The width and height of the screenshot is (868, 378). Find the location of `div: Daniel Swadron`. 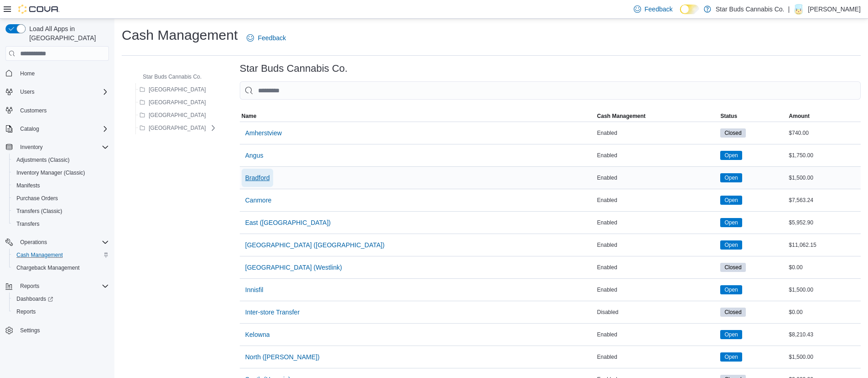

div: Daniel Swadron is located at coordinates (799, 9).